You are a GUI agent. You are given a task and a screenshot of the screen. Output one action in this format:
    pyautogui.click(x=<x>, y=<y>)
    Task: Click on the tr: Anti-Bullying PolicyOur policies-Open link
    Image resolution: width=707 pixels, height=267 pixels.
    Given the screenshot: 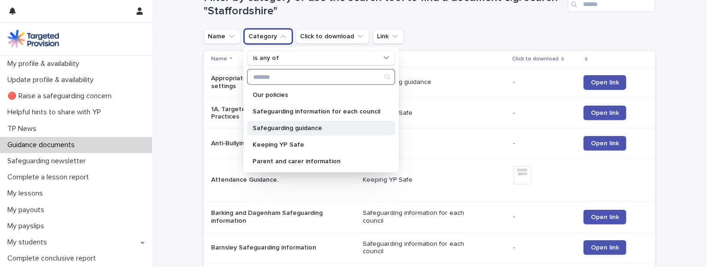 What is the action you would take?
    pyautogui.click(x=430, y=143)
    